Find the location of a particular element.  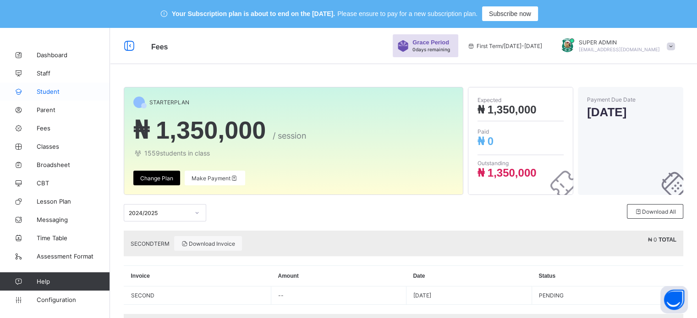

span: Assessment Format is located at coordinates (73, 257).